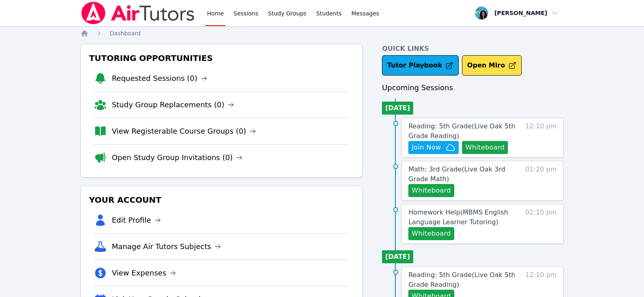 The image size is (644, 297). I want to click on h4: Quick Links, so click(473, 49).